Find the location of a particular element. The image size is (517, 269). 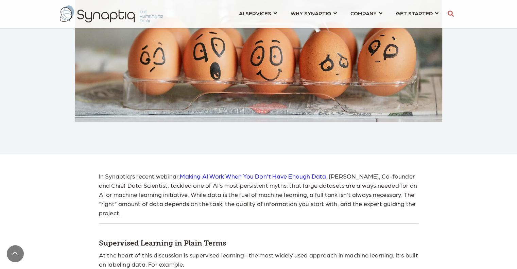

span: WHY SYNAPTIQ is located at coordinates (311, 13).